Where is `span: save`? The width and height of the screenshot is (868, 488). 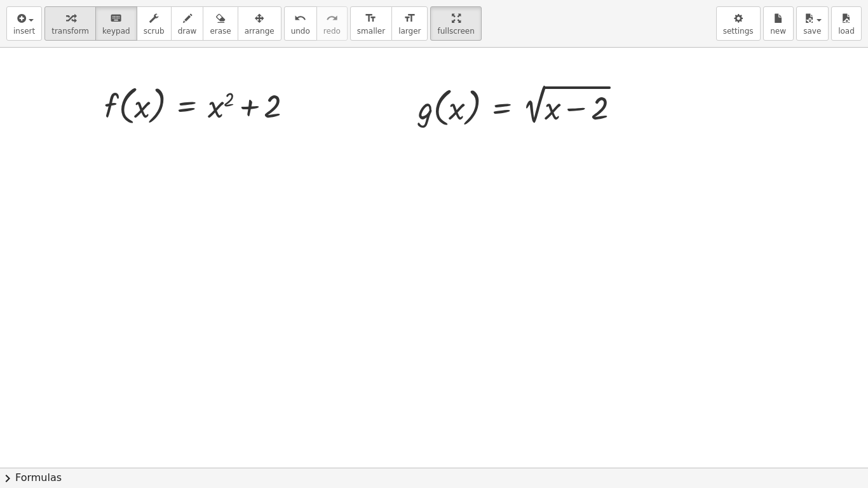
span: save is located at coordinates (812, 31).